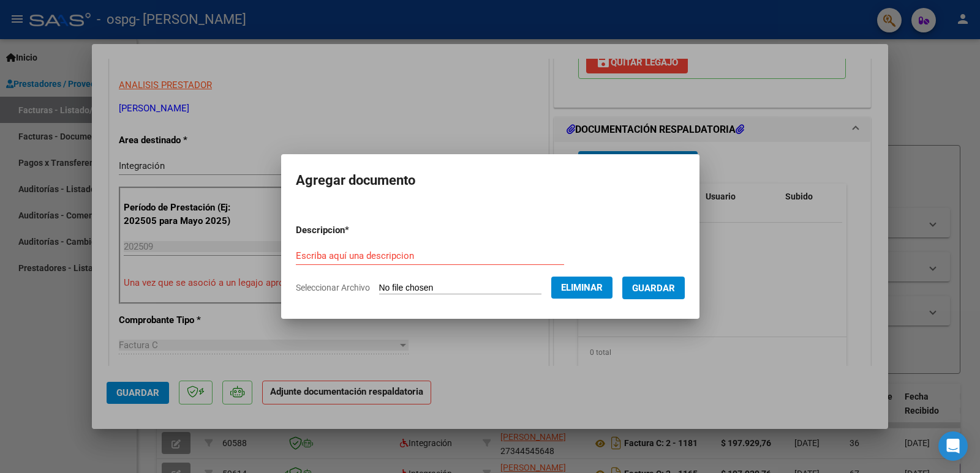  I want to click on div: Open Intercom Messenger, so click(953, 446).